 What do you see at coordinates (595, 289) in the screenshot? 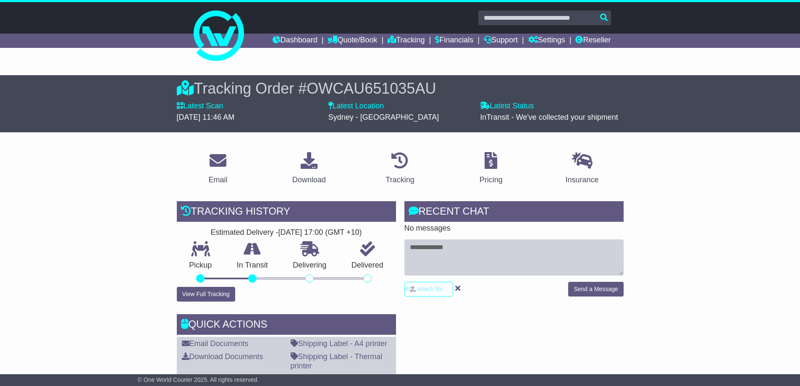
I see `button: Send a Message` at bounding box center [595, 289].